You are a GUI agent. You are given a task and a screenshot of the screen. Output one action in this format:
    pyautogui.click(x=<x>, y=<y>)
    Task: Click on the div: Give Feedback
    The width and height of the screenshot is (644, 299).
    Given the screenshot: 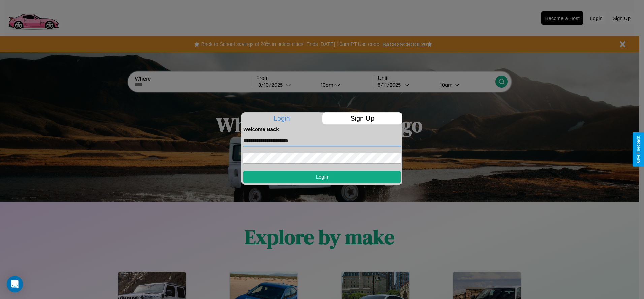 What is the action you would take?
    pyautogui.click(x=638, y=149)
    